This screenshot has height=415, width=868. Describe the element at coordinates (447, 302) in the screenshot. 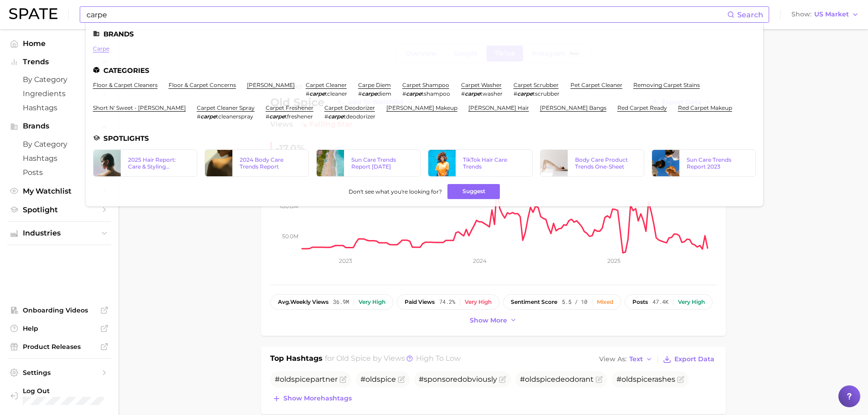

I see `span: 74.2%` at that location.